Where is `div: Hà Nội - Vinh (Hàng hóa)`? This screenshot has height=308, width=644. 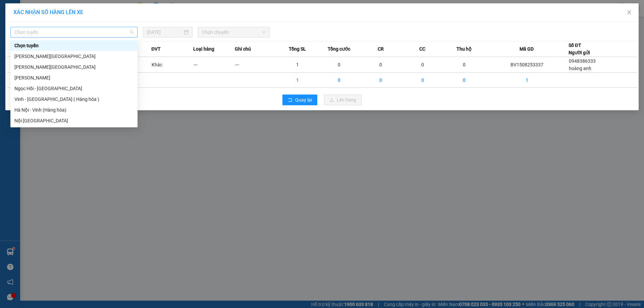 div: Hà Nội - Vinh (Hàng hóa) is located at coordinates (74, 110).